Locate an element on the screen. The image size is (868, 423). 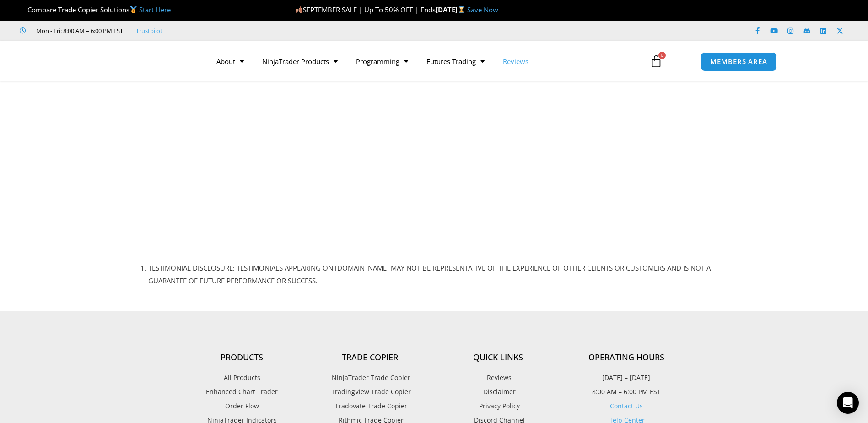
span: NinjaTrader Trade Copier is located at coordinates (370, 378).